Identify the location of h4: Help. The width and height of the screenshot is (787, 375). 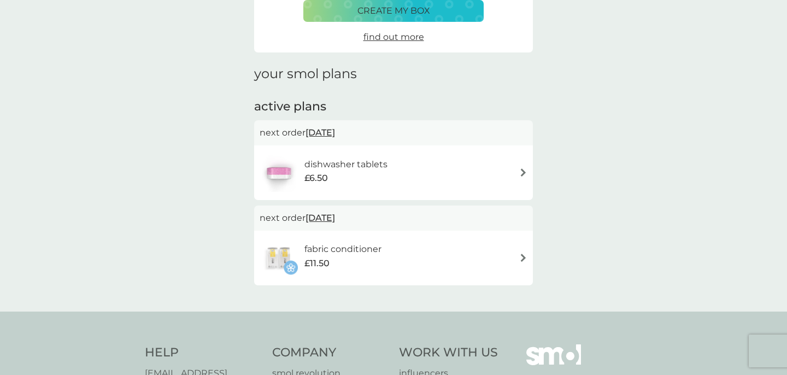
(203, 352).